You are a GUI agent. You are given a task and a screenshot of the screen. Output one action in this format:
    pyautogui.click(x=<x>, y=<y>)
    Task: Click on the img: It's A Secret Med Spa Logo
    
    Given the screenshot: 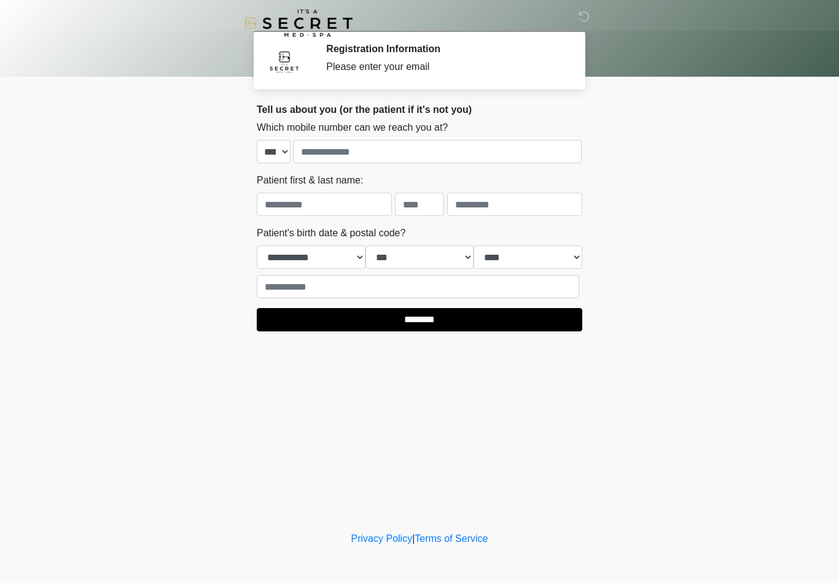 What is the action you would take?
    pyautogui.click(x=298, y=23)
    